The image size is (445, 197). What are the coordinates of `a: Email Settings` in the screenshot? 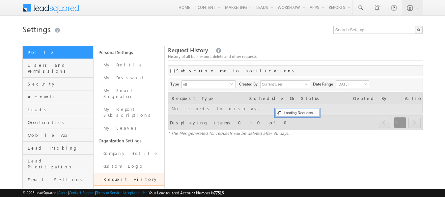 It's located at (58, 180).